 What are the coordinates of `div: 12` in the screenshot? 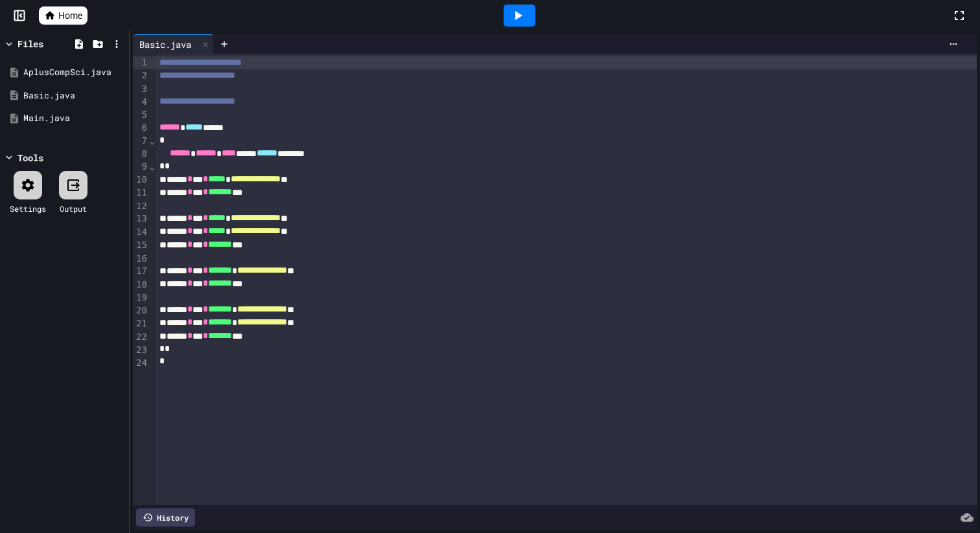 It's located at (140, 206).